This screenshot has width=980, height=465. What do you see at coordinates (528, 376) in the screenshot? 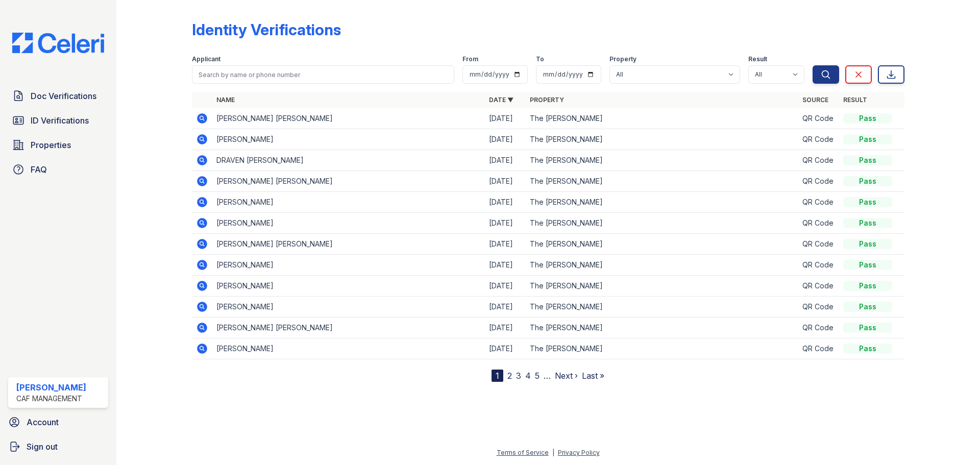
I see `a: 4` at bounding box center [528, 376].